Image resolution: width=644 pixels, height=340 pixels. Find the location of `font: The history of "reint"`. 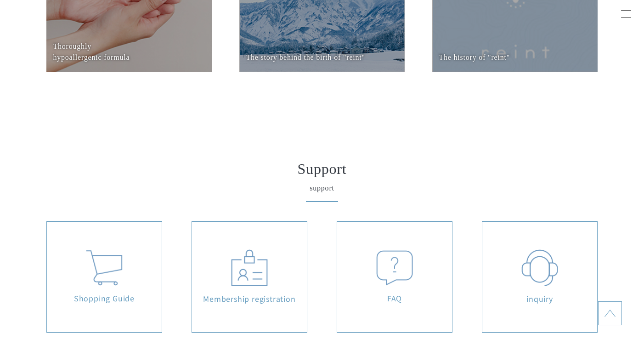

font: The history of "reint" is located at coordinates (474, 57).